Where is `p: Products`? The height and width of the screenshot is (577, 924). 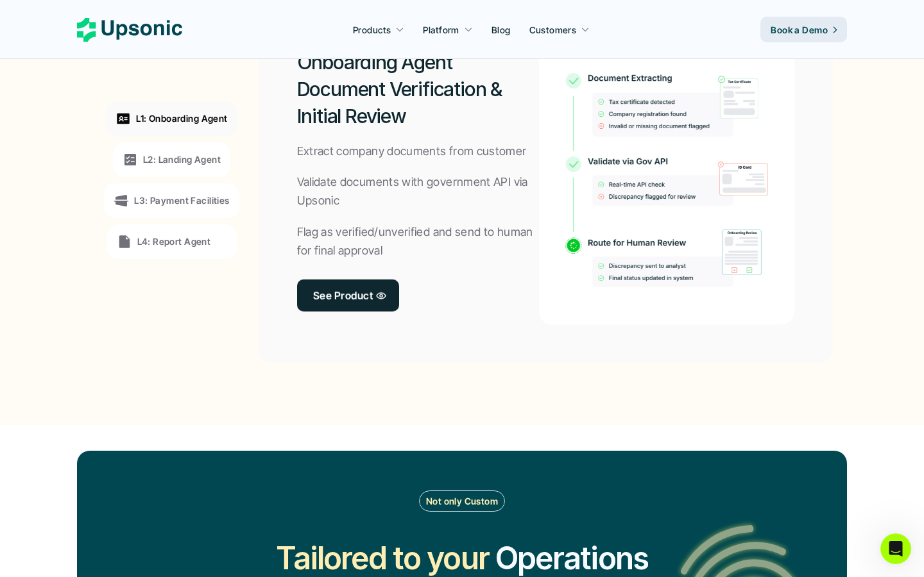 p: Products is located at coordinates (372, 29).